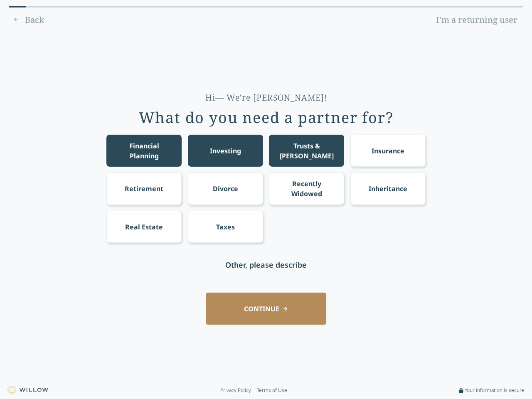 The image size is (532, 399). Describe the element at coordinates (144, 189) in the screenshot. I see `div: Retirement` at that location.